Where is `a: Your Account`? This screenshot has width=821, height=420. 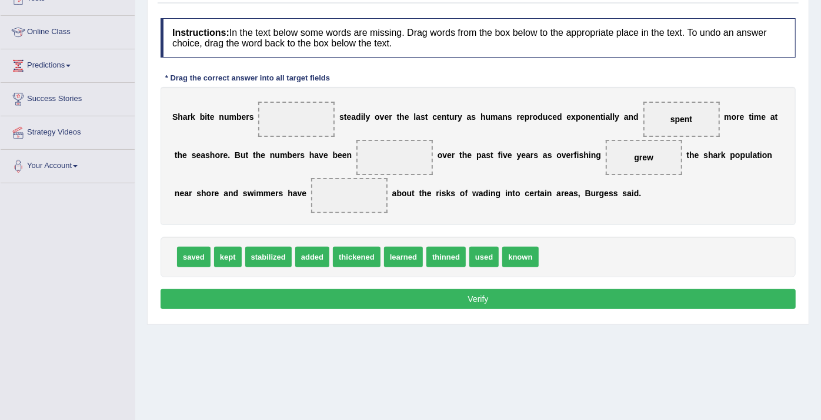
a: Your Account is located at coordinates (68, 165).